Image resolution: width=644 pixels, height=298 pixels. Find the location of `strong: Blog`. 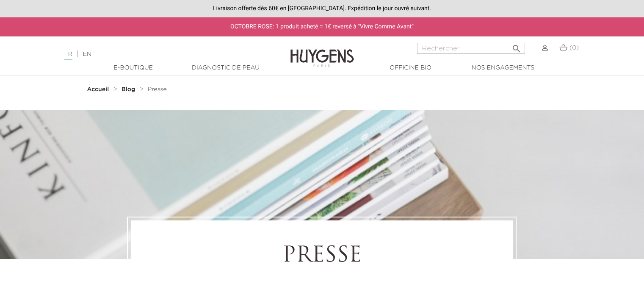

strong: Blog is located at coordinates (129, 90).